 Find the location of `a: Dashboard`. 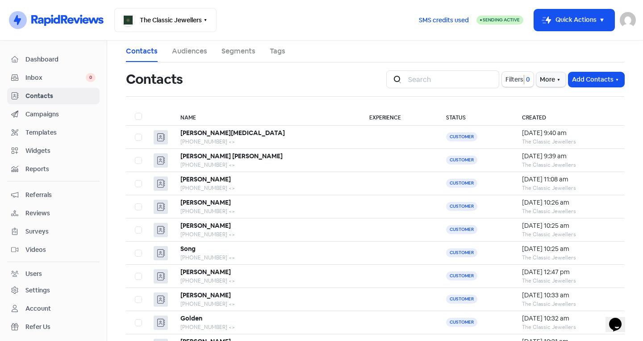

a: Dashboard is located at coordinates (53, 59).